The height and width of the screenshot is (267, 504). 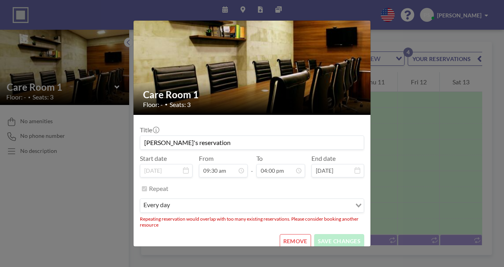 What do you see at coordinates (153, 159) in the screenshot?
I see `label: Start date` at bounding box center [153, 159].